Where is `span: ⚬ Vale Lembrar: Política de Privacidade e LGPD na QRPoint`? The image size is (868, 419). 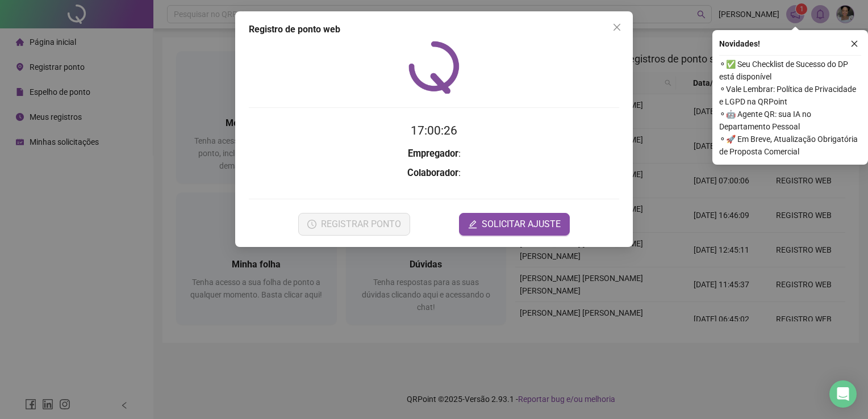
span: ⚬ Vale Lembrar: Política de Privacidade e LGPD na QRPoint is located at coordinates (790, 95).